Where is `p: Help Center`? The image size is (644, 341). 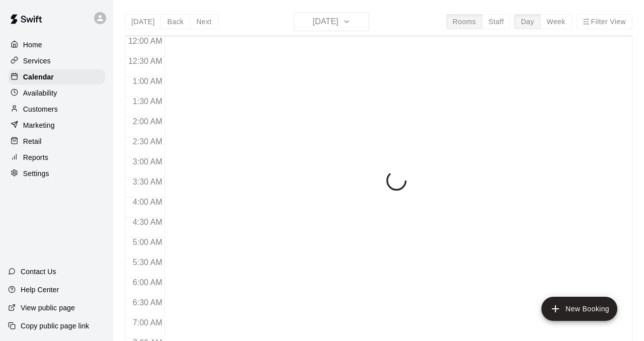
p: Help Center is located at coordinates (40, 289).